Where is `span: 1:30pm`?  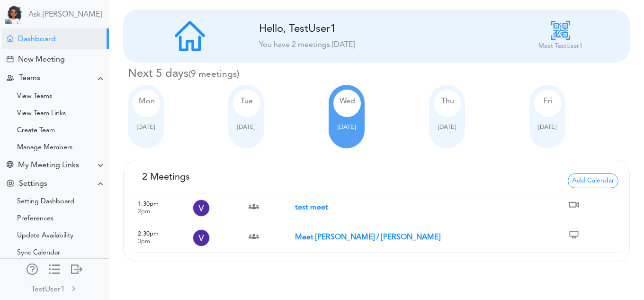
span: 1:30pm is located at coordinates (148, 204).